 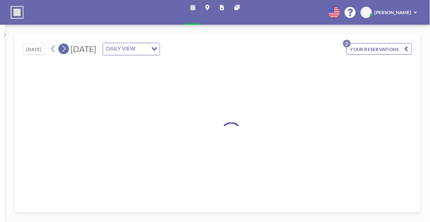 I want to click on span: DAILY VIEW, so click(x=121, y=49).